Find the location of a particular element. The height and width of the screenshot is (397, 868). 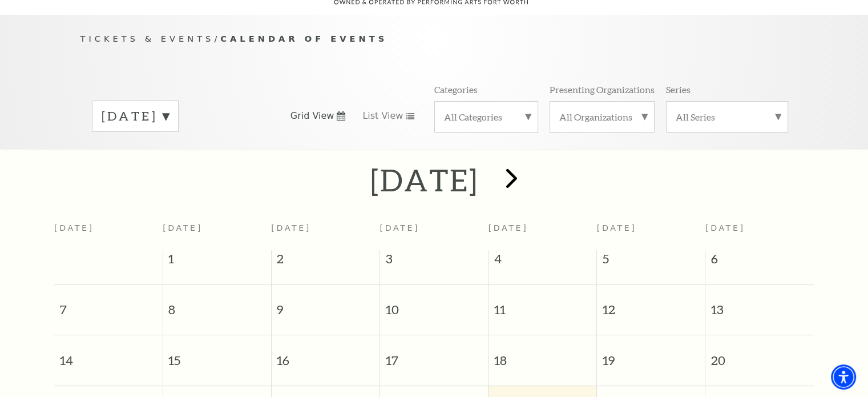

span: 1 is located at coordinates (217, 262).